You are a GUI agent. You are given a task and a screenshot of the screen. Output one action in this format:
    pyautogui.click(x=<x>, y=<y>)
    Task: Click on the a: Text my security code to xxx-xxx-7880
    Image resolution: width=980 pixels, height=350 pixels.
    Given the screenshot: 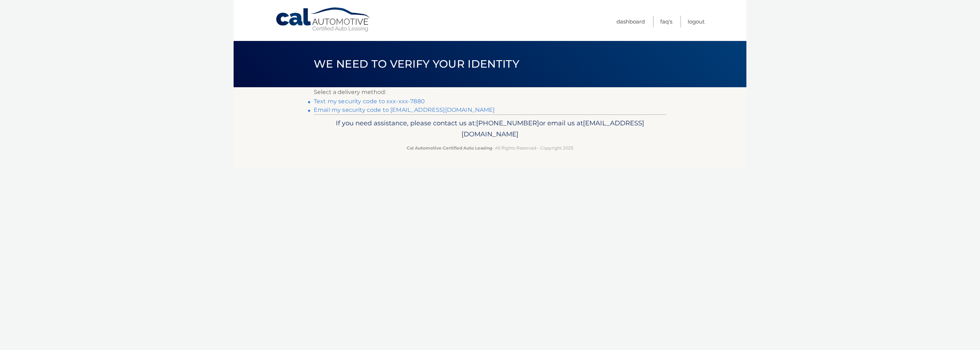 What is the action you would take?
    pyautogui.click(x=369, y=101)
    